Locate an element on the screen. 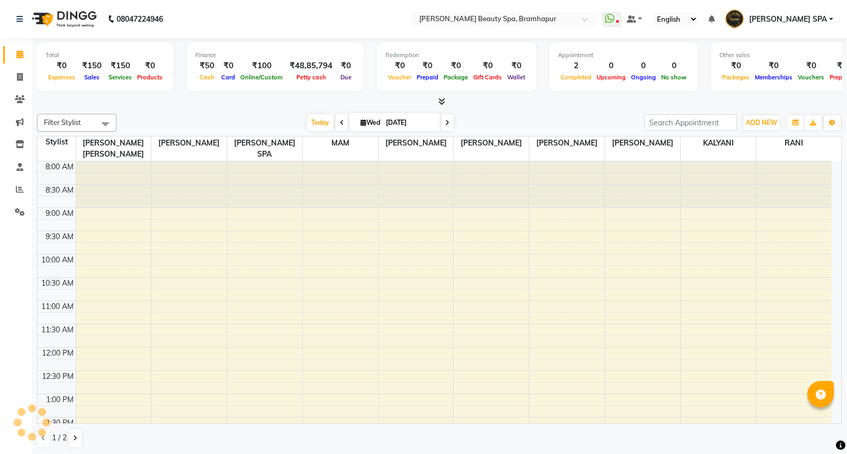 The image size is (847, 454). span: KALYANI is located at coordinates (719, 143).